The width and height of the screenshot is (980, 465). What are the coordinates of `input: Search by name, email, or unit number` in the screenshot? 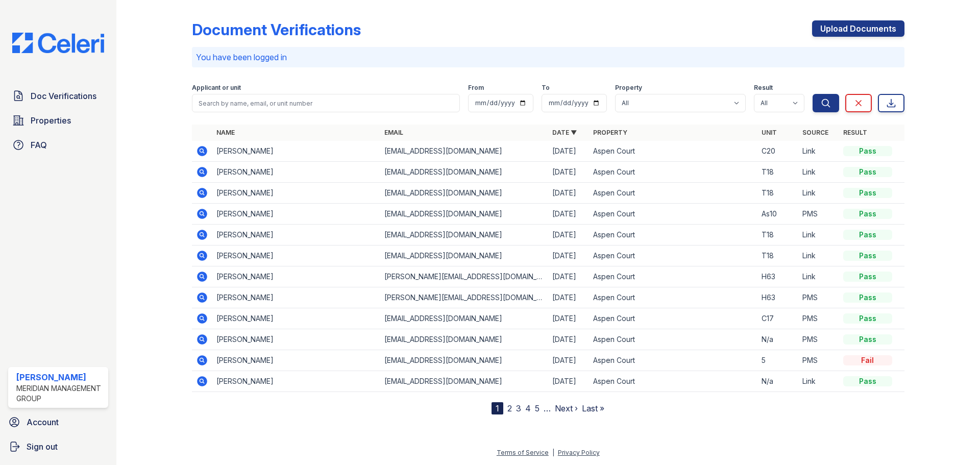 It's located at (326, 103).